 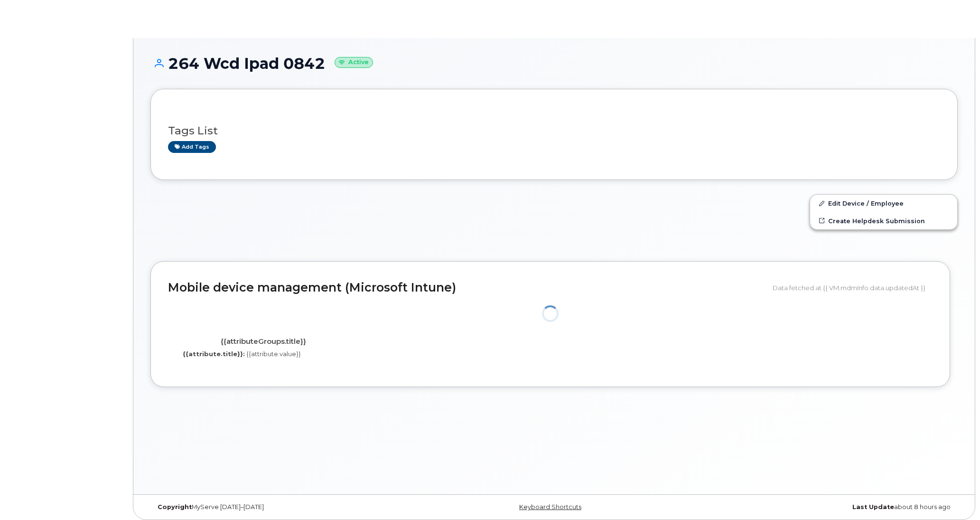 I want to click on strong: Last Update, so click(x=873, y=506).